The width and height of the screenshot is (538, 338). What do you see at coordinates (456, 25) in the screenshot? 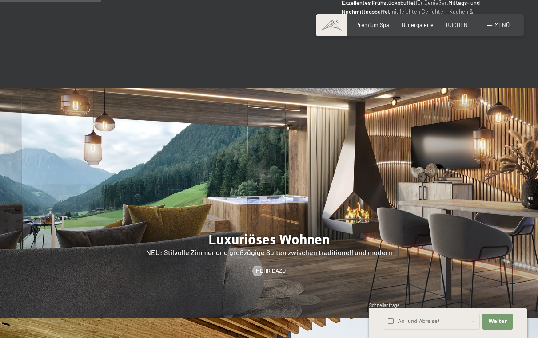
I see `a: BUCHEN` at bounding box center [456, 25].